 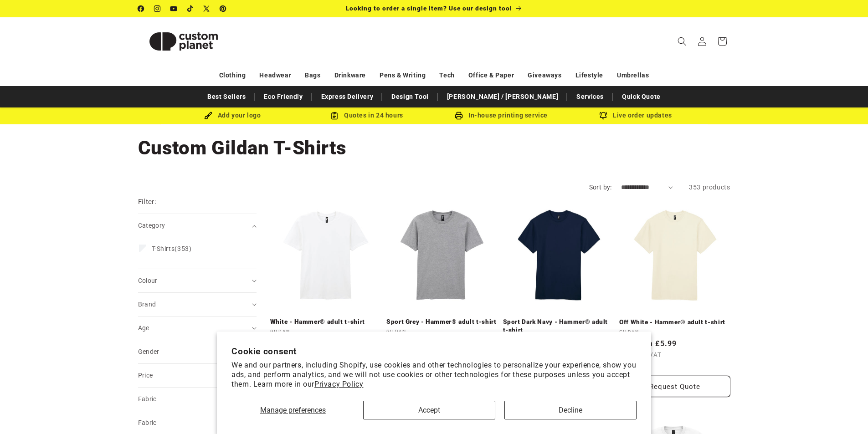 What do you see at coordinates (429, 8) in the screenshot?
I see `span: Looking to order a single item? Use our design tool` at bounding box center [429, 8].